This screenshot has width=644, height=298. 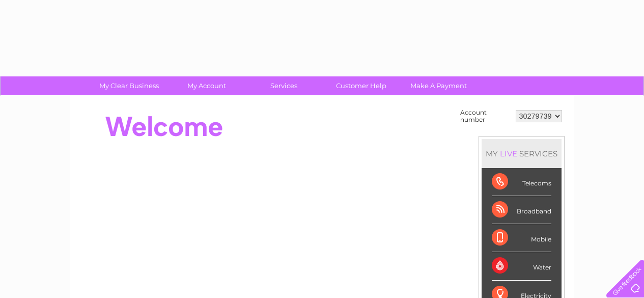 I want to click on div: MY SERVICES, so click(x=521, y=153).